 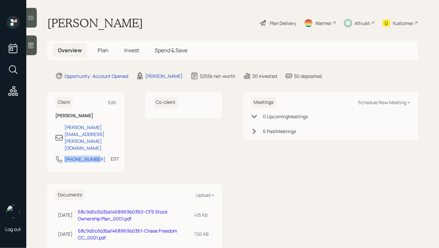 I want to click on span: Plan, so click(x=103, y=50).